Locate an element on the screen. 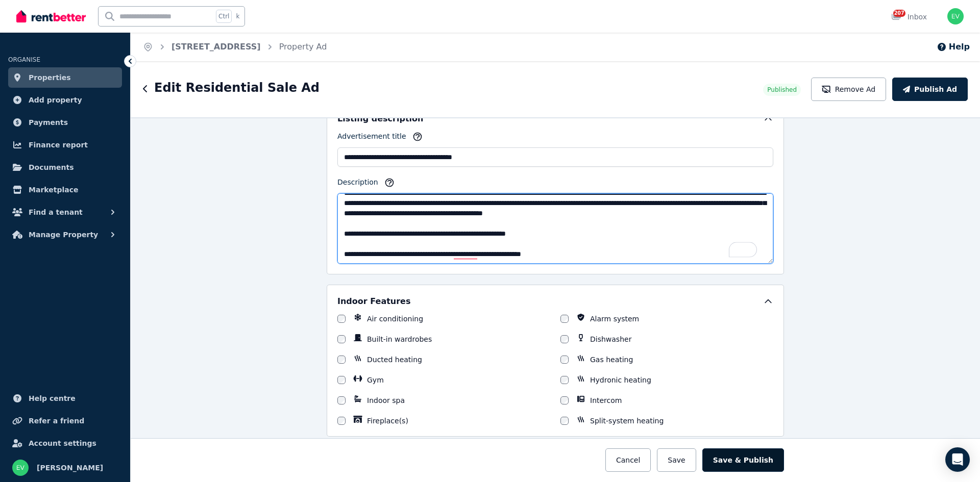  span: Finance report is located at coordinates (58, 145).